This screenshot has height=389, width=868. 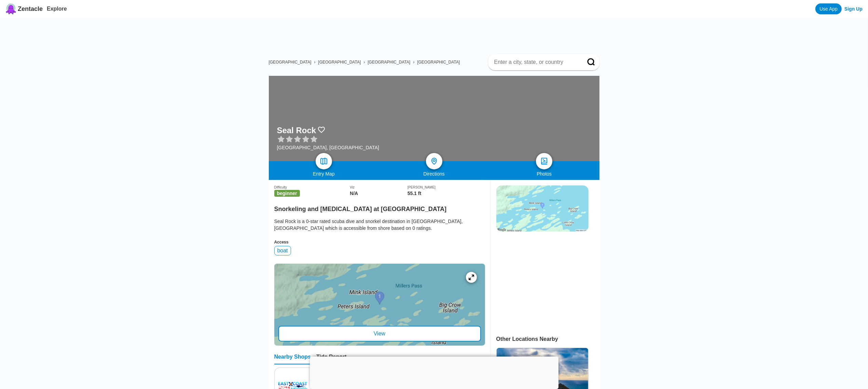 I want to click on div: Entry Map, so click(x=324, y=174).